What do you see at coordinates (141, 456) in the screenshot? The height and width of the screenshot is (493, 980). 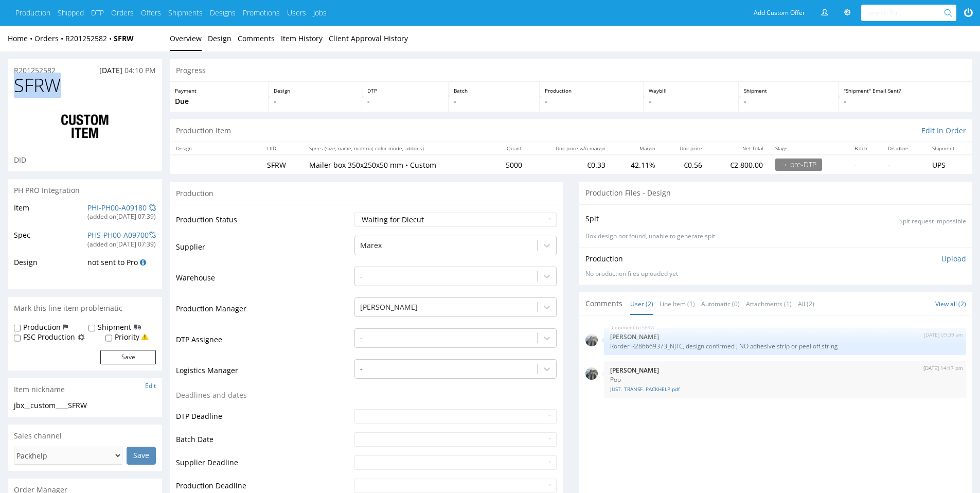 I see `input: Save` at bounding box center [141, 456].